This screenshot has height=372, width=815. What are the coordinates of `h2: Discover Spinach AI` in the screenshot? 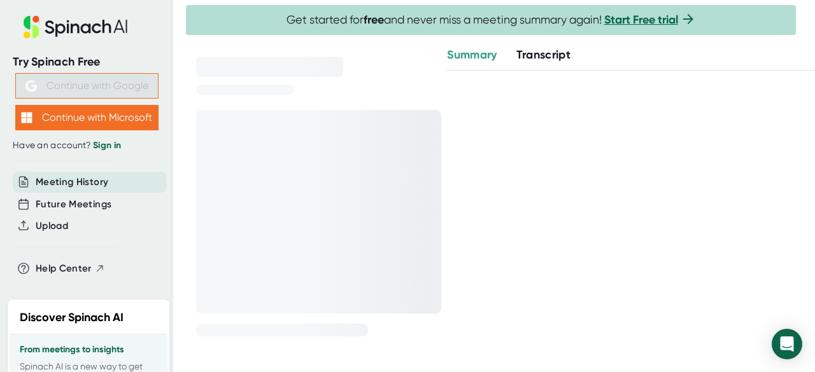 It's located at (71, 318).